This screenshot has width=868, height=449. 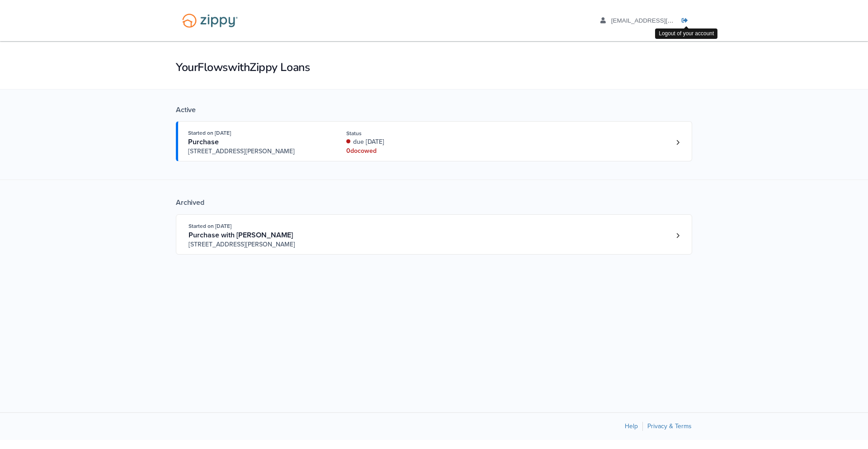 What do you see at coordinates (434, 203) in the screenshot?
I see `div: Archived` at bounding box center [434, 203].